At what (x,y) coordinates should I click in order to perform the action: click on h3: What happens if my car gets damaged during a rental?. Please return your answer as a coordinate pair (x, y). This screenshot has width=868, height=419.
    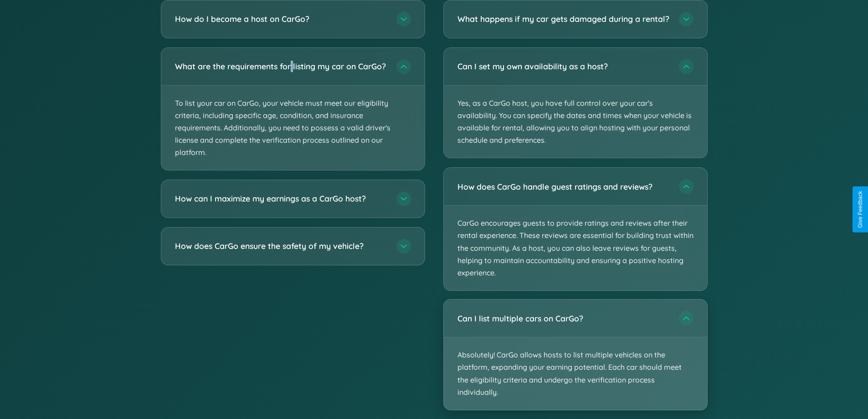
    Looking at the image, I should click on (564, 19).